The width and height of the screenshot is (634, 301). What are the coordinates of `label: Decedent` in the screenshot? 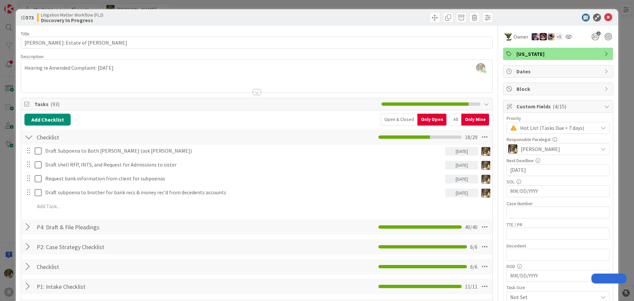 It's located at (516, 246).